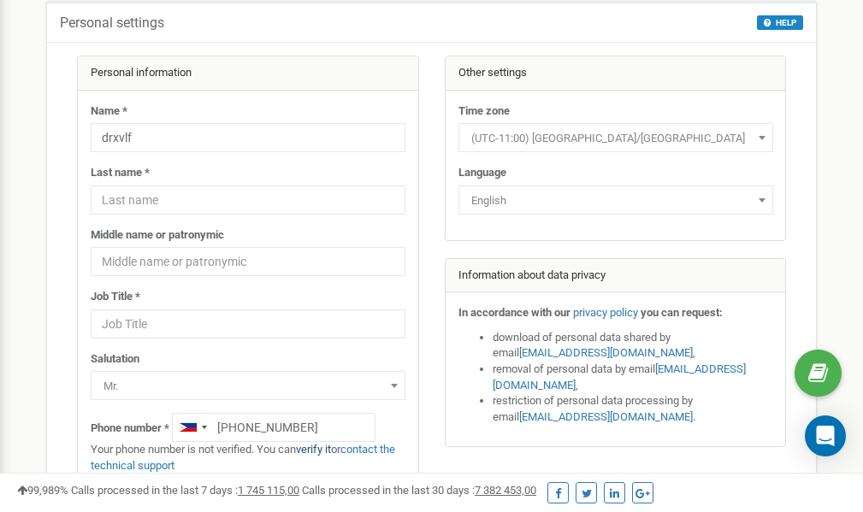 Image resolution: width=863 pixels, height=512 pixels. I want to click on div: Other settings, so click(616, 74).